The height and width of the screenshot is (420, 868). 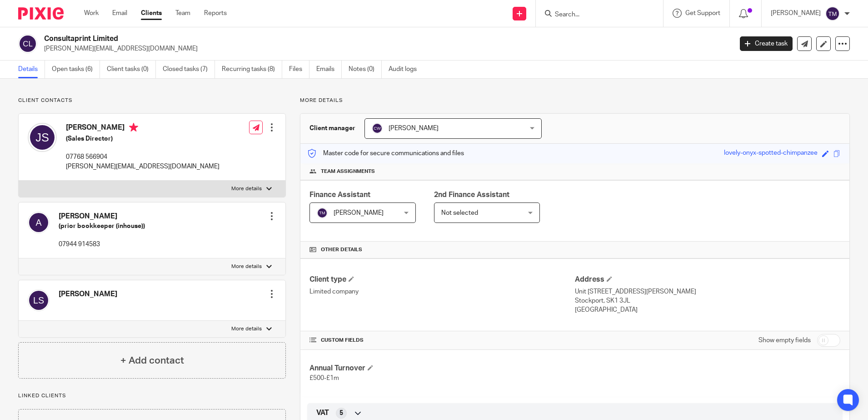 What do you see at coordinates (406, 69) in the screenshot?
I see `a: Audit logs` at bounding box center [406, 69].